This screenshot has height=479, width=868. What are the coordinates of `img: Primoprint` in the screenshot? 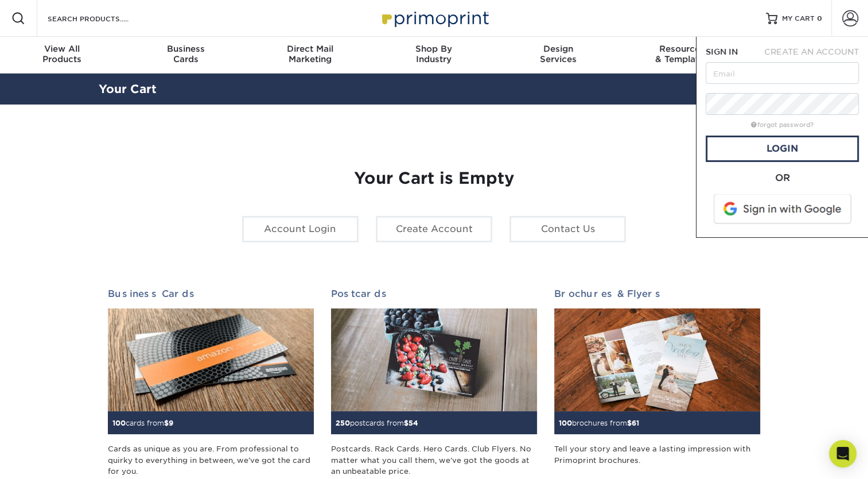 It's located at (434, 18).